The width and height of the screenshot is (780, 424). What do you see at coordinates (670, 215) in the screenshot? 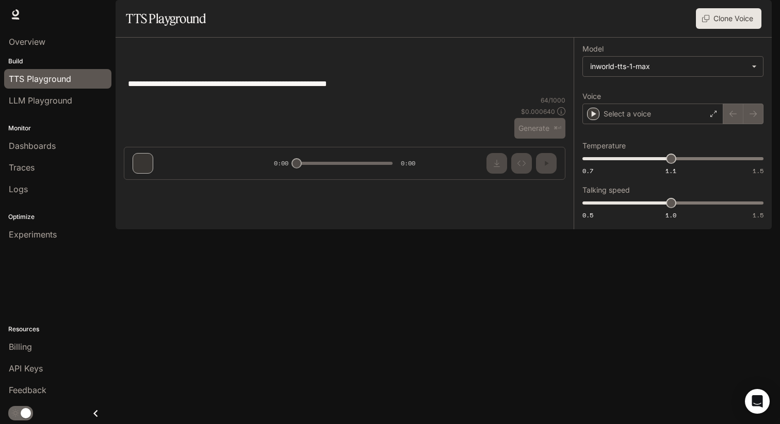
I see `span: 1.0` at bounding box center [670, 215].